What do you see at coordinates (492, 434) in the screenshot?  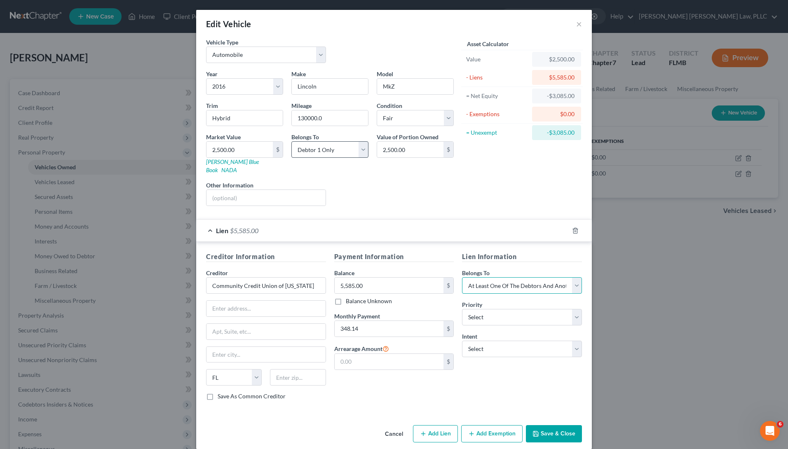 I see `button: Add Exemption` at bounding box center [492, 434].